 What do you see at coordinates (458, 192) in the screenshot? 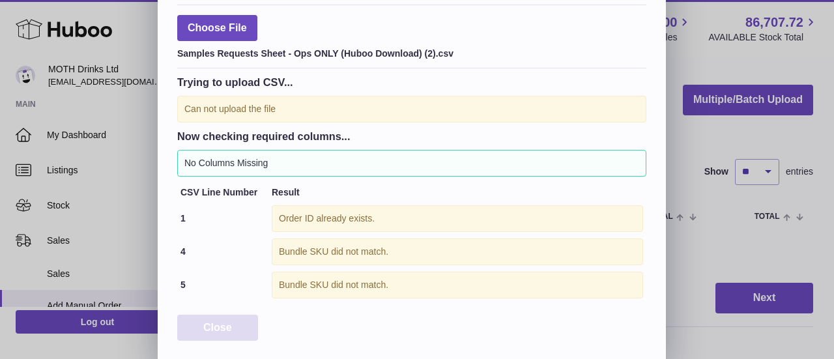
I see `th: Result` at bounding box center [458, 192].